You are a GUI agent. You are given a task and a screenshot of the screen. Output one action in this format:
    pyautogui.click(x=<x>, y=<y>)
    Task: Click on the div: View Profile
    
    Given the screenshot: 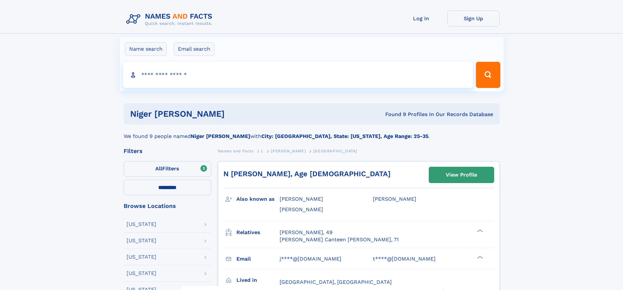 What is the action you would take?
    pyautogui.click(x=462, y=175)
    